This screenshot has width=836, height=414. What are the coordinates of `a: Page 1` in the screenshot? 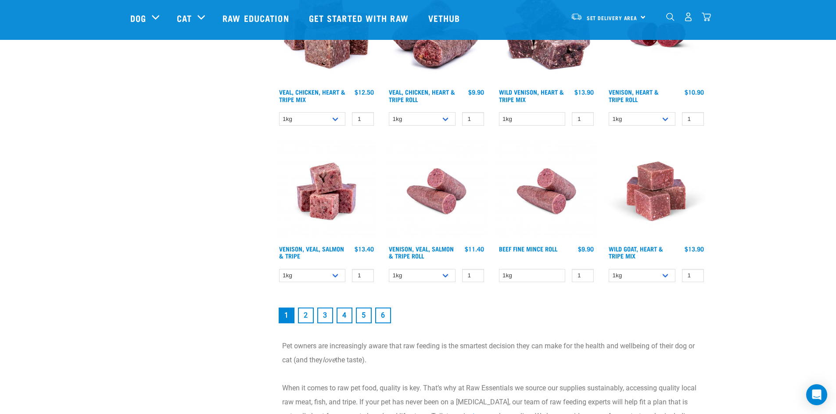 It's located at (286, 316).